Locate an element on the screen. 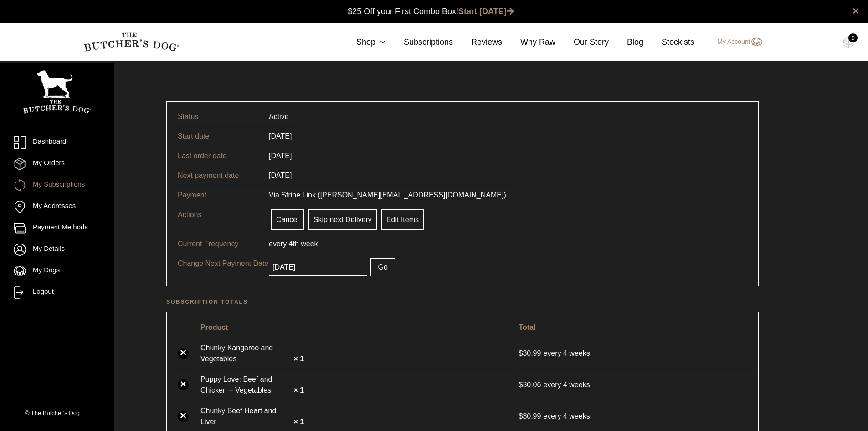 The width and height of the screenshot is (868, 431). a: Why Raw is located at coordinates (529, 42).